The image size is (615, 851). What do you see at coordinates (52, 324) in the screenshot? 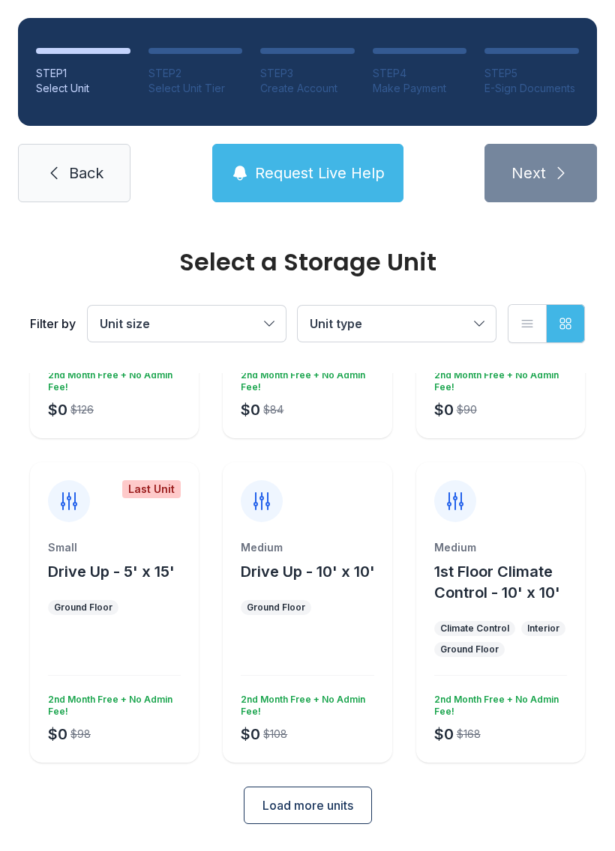
I see `div: Filter by` at bounding box center [52, 324].